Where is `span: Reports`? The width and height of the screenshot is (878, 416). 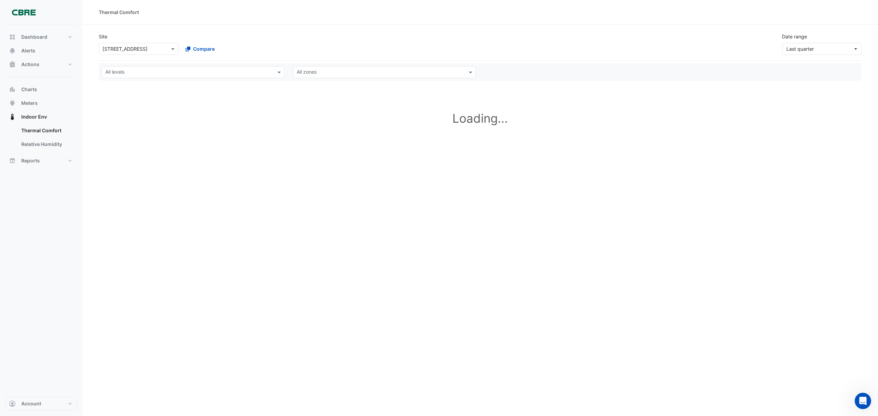 span: Reports is located at coordinates (31, 161).